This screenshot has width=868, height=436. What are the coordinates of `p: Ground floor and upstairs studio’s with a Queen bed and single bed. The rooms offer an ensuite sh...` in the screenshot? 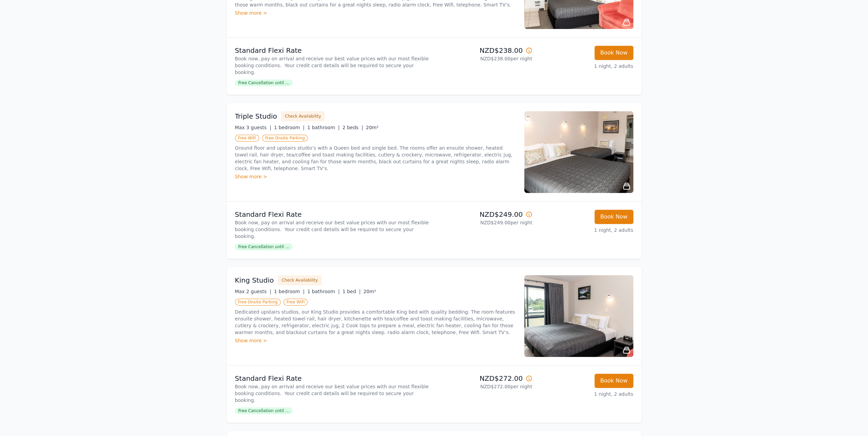 It's located at (375, 158).